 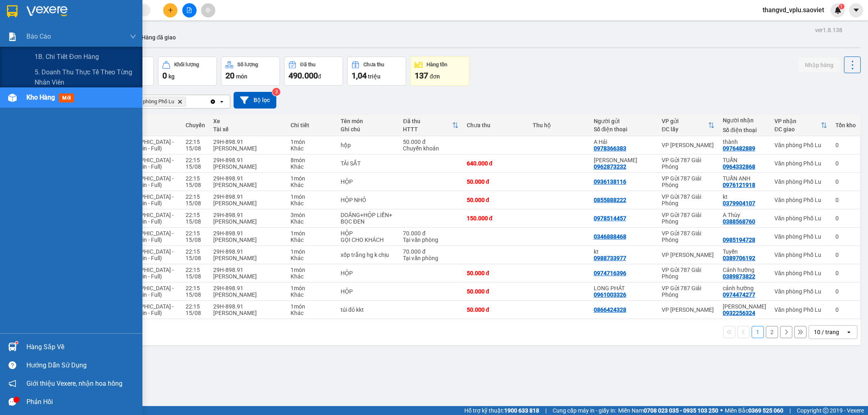 I want to click on div: Tồn kho, so click(x=846, y=125).